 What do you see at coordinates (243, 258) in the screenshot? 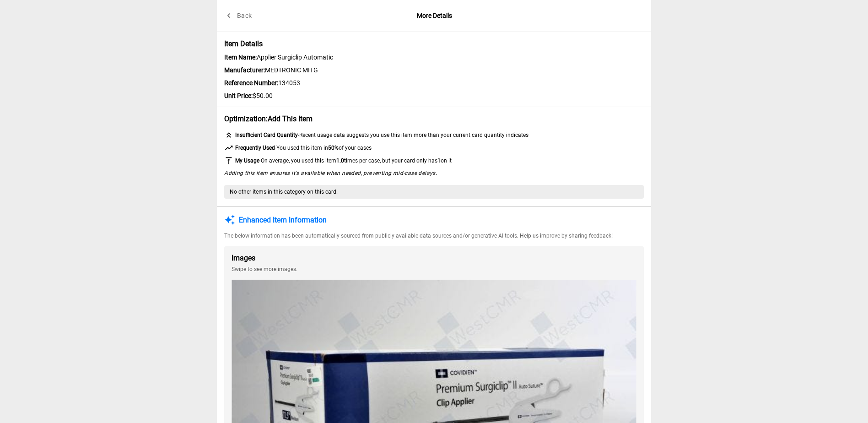
I see `strong: Images` at bounding box center [243, 258].